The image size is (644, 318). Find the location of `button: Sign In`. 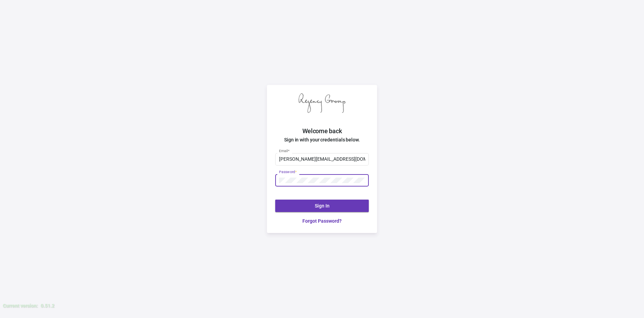

button: Sign In is located at coordinates (322, 206).